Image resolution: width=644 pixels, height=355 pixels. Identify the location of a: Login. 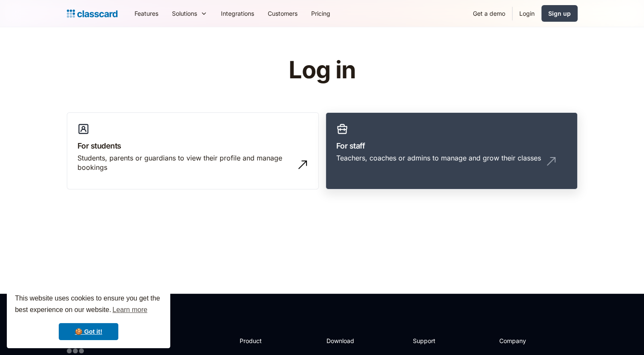
(527, 13).